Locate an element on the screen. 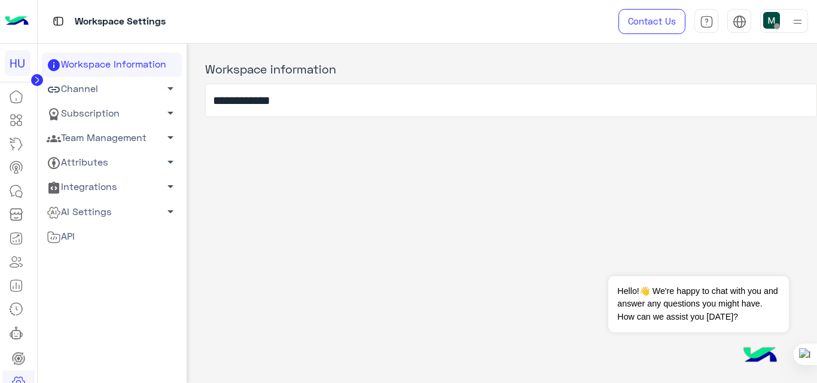 The height and width of the screenshot is (383, 817). div: HU is located at coordinates (17, 63).